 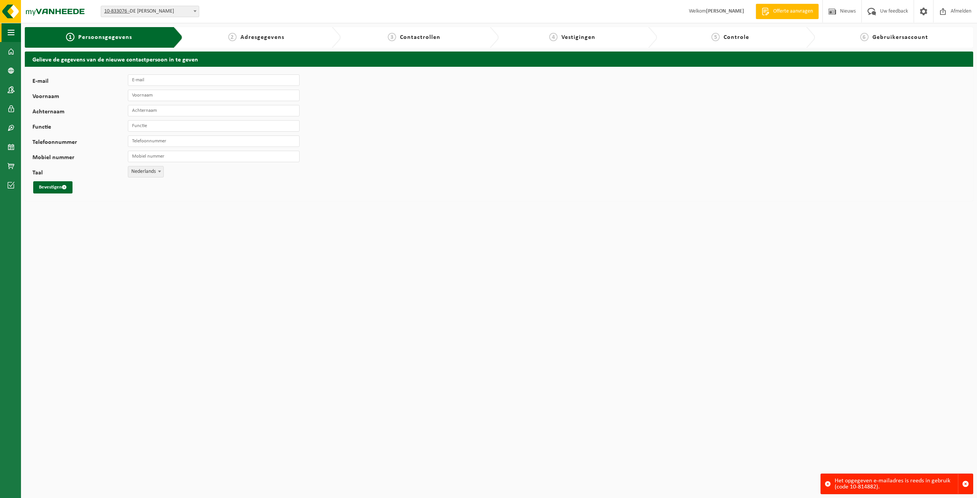 I want to click on input: Telefoonnummer, so click(x=214, y=141).